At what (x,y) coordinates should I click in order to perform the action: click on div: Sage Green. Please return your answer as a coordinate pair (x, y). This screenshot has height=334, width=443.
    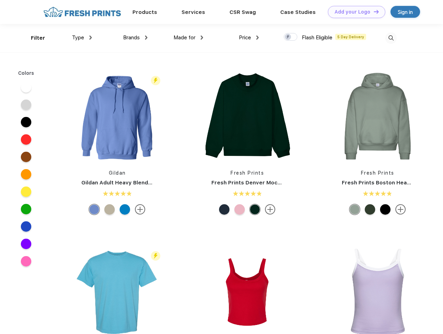
    Looking at the image, I should click on (355, 209).